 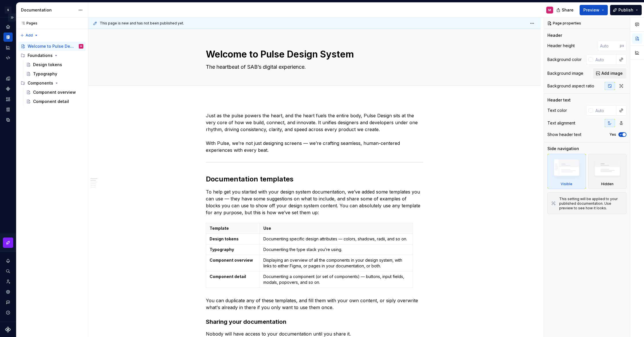 What do you see at coordinates (315, 321) in the screenshot?
I see `h3: Sharing your documentation` at bounding box center [315, 321].